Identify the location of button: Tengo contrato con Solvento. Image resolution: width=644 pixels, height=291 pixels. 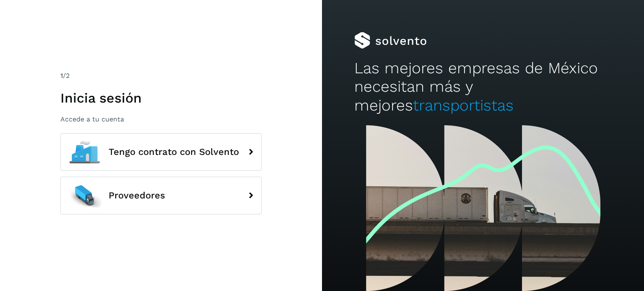
(161, 152).